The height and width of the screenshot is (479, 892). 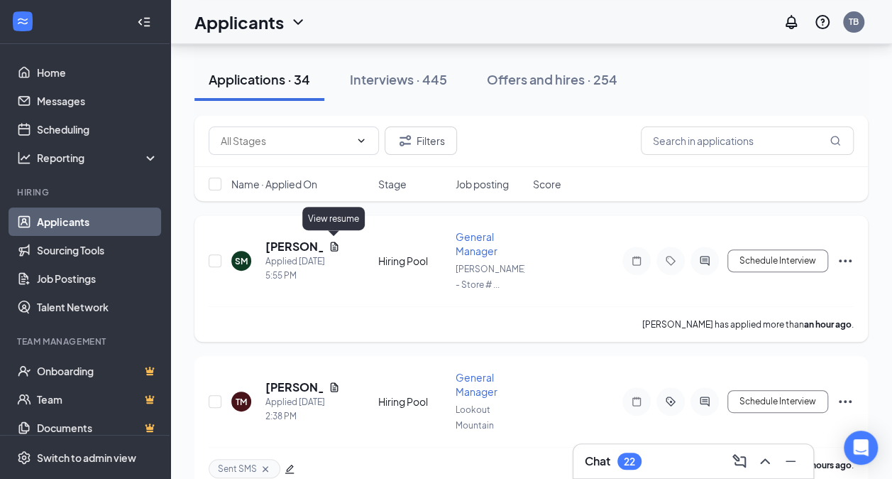 I want to click on div: TM, so click(x=241, y=401).